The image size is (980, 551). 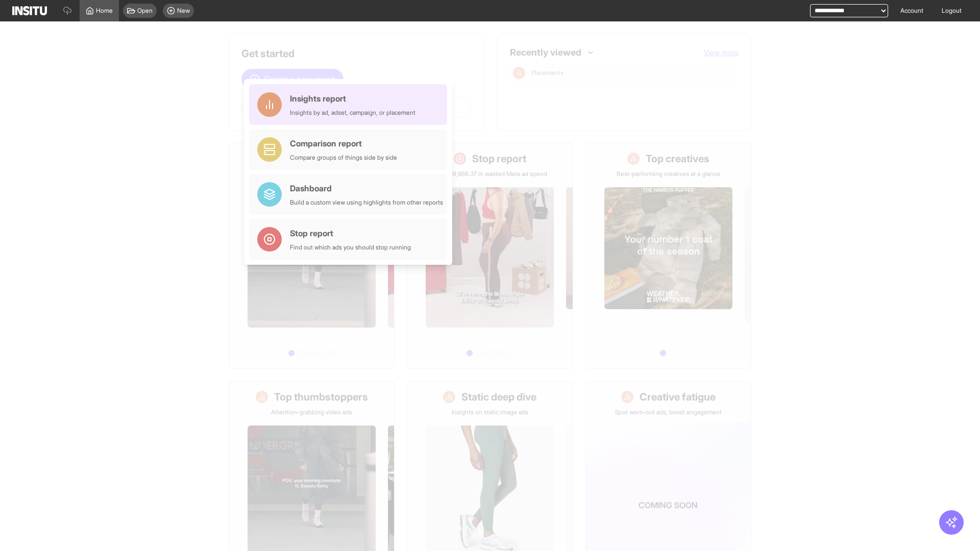 What do you see at coordinates (353, 113) in the screenshot?
I see `div: Insights by ad, adset, campaign, or placement` at bounding box center [353, 113].